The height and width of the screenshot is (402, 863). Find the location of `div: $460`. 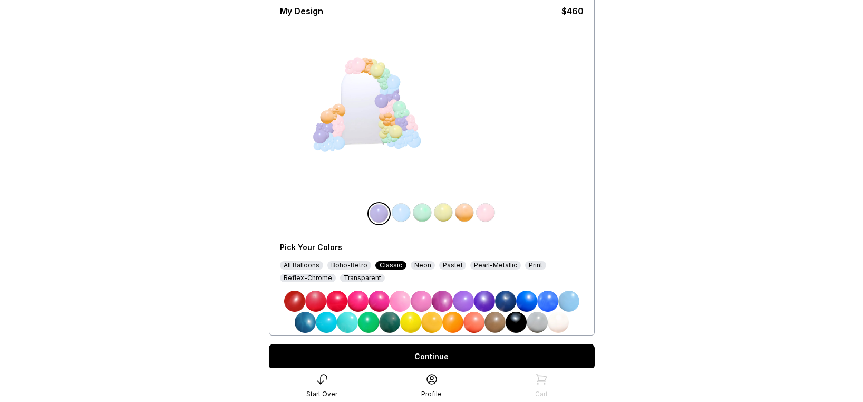

div: $460 is located at coordinates (573, 11).